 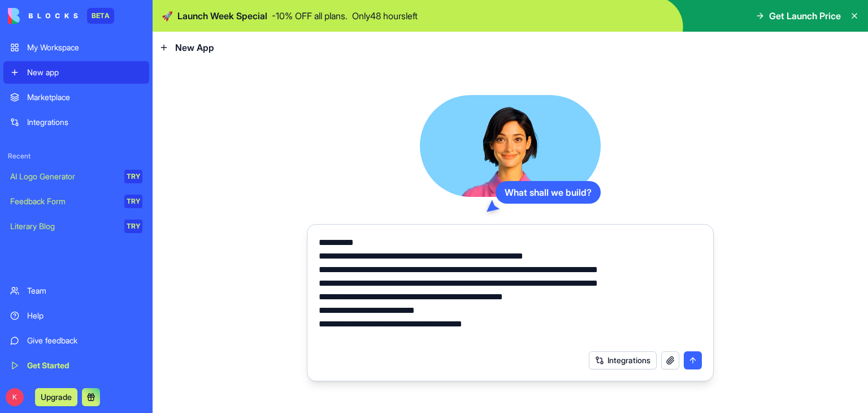 I want to click on a: Upgrade, so click(x=56, y=396).